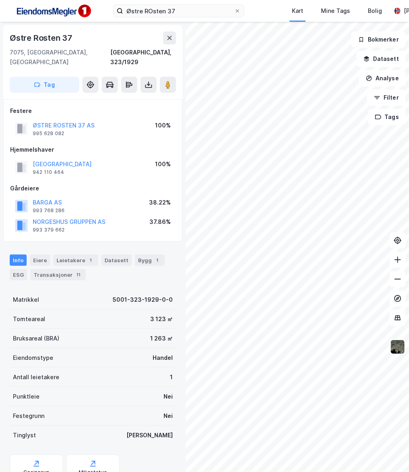 This screenshot has width=409, height=472. Describe the element at coordinates (18, 260) in the screenshot. I see `div: Info` at that location.